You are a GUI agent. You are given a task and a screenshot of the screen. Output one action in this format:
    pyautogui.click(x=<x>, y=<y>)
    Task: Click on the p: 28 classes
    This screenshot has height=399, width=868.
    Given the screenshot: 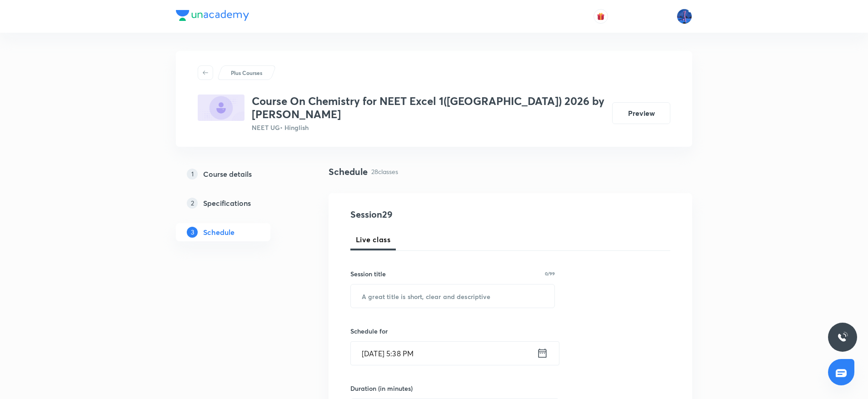 What is the action you would take?
    pyautogui.click(x=385, y=171)
    